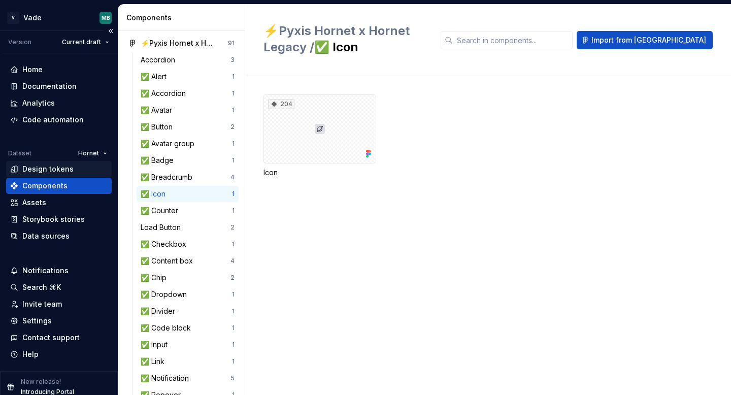 The image size is (731, 395). Describe the element at coordinates (232, 378) in the screenshot. I see `div: 5` at that location.